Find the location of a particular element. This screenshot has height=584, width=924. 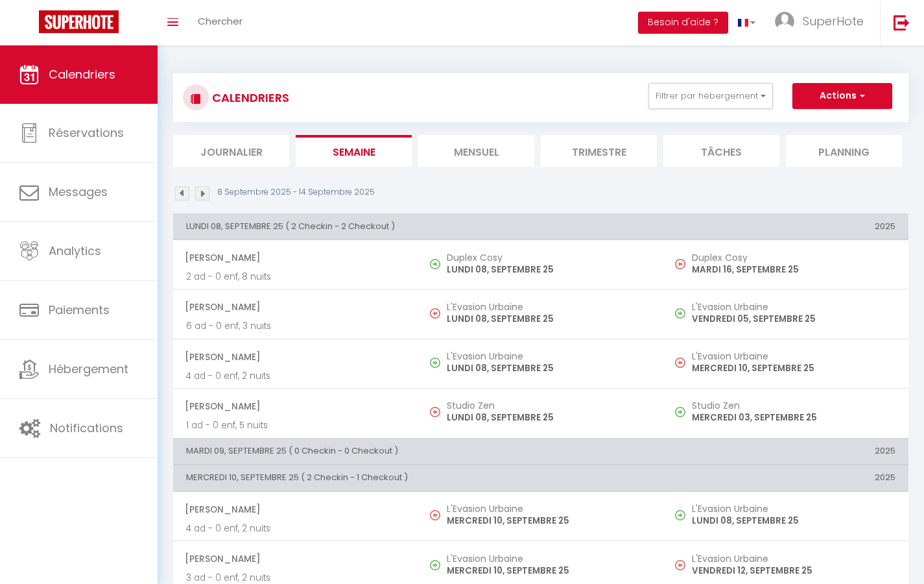

span: Hébergement is located at coordinates (89, 368).